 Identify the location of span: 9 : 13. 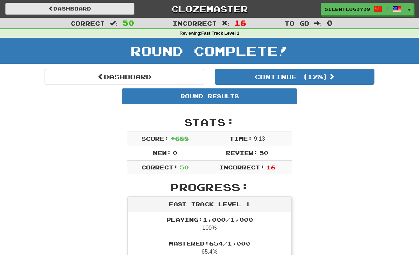
(259, 139).